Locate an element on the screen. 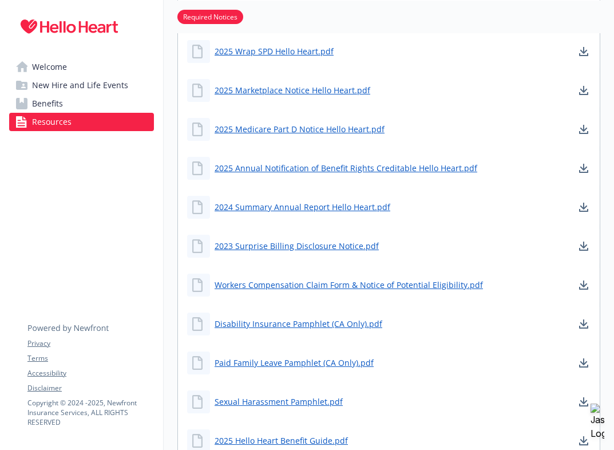 The width and height of the screenshot is (614, 450). a: Paid Family Leave Pamphlet (CA Only).pdf is located at coordinates (294, 362).